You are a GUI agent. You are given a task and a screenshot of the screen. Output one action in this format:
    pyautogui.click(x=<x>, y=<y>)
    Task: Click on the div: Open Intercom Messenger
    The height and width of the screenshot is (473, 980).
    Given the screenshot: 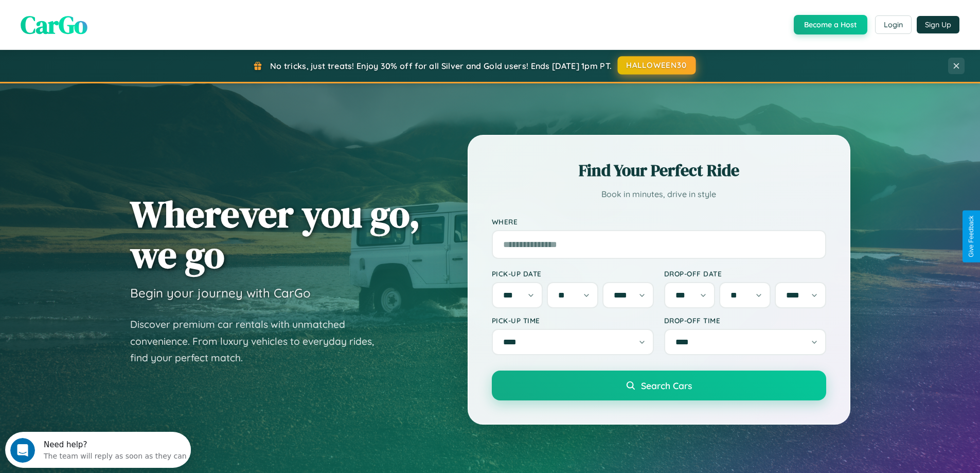 What is the action you would take?
    pyautogui.click(x=98, y=18)
    